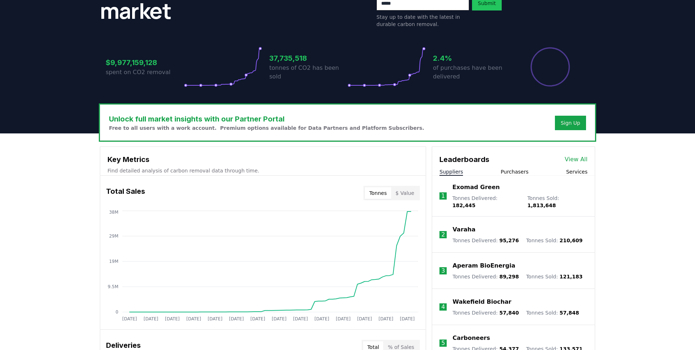  Describe the element at coordinates (542, 206) in the screenshot. I see `span: 1,813,648` at that location.